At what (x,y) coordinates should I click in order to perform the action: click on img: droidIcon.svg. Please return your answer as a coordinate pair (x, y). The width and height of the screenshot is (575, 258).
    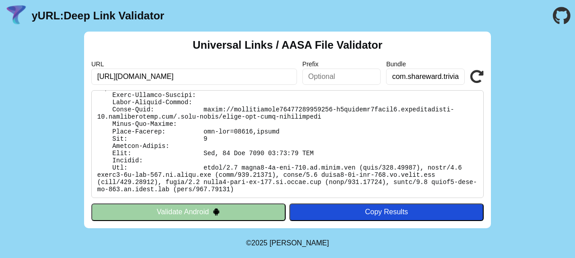
    Looking at the image, I should click on (216, 212).